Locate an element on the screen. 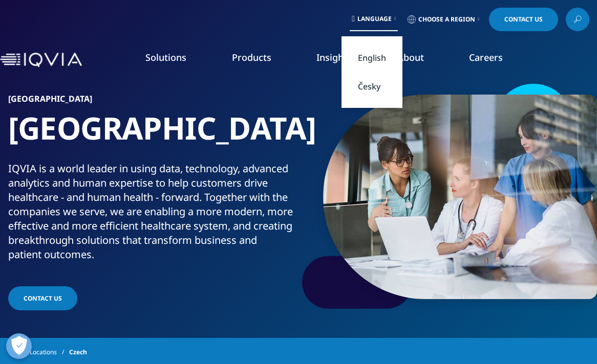  a: Locations is located at coordinates (49, 352).